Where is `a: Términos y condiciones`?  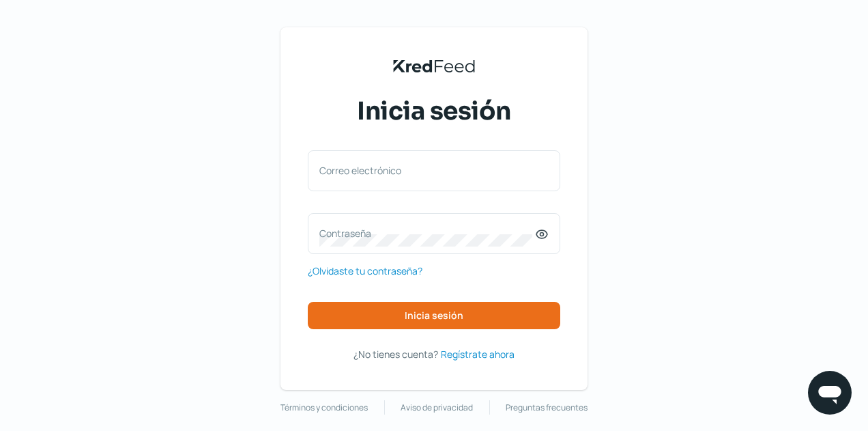
a: Términos y condiciones is located at coordinates (324, 408).